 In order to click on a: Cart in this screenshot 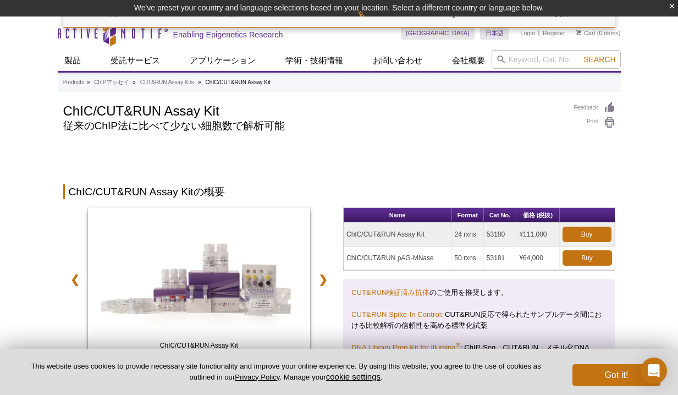, I will do `click(585, 33)`.